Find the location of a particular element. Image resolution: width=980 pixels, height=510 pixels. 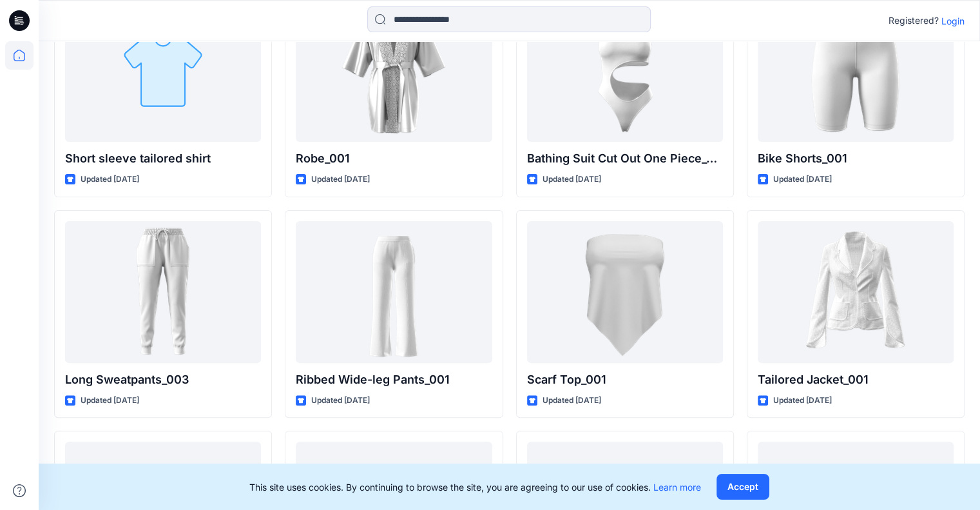

p: Bike Shorts_001 is located at coordinates (856, 158).